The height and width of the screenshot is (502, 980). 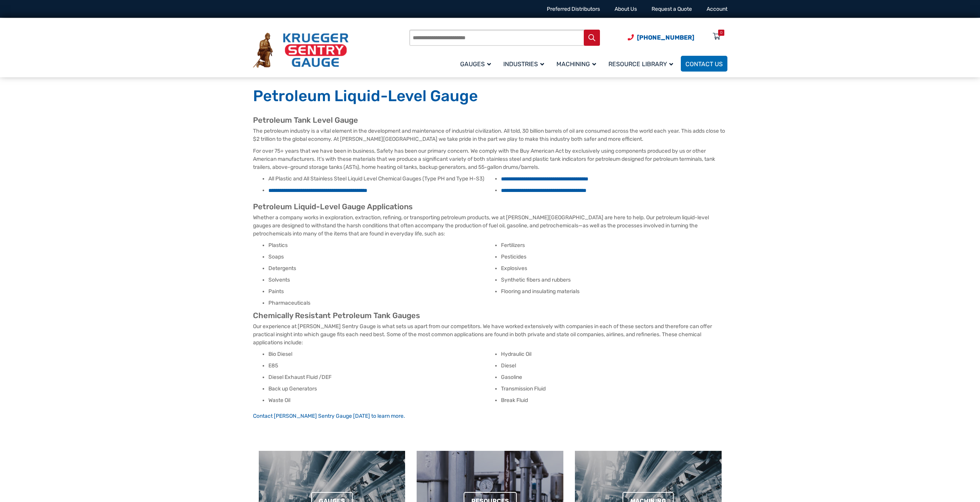 What do you see at coordinates (574, 9) in the screenshot?
I see `a: Preferred Distributors` at bounding box center [574, 9].